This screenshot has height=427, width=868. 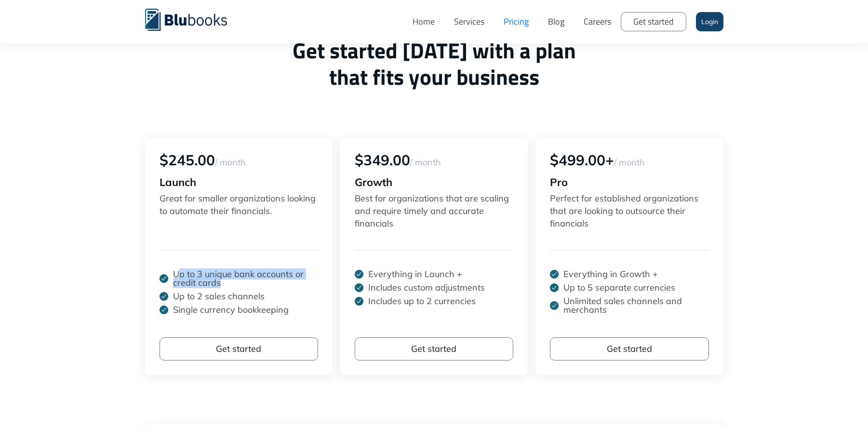 I want to click on p: Great for smaller organizations looking to automate their financials., so click(x=239, y=211).